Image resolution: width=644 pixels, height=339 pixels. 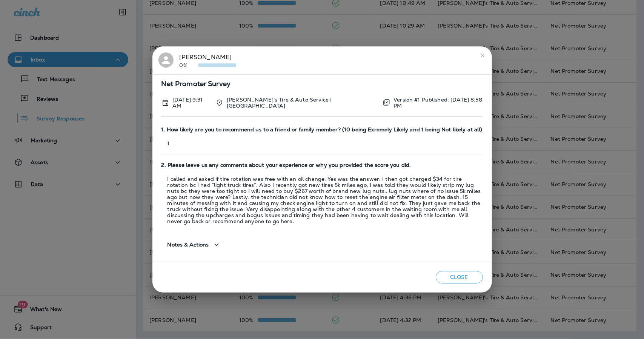 What do you see at coordinates (322, 200) in the screenshot?
I see `p: I called and asked if tire rotation was free with an oil change. Yes was the answer. I then got c...` at bounding box center [322, 200].